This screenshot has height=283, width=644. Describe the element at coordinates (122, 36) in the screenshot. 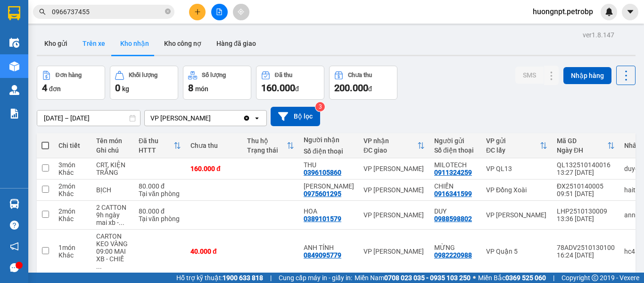

I see `div: Chị My` at that location.